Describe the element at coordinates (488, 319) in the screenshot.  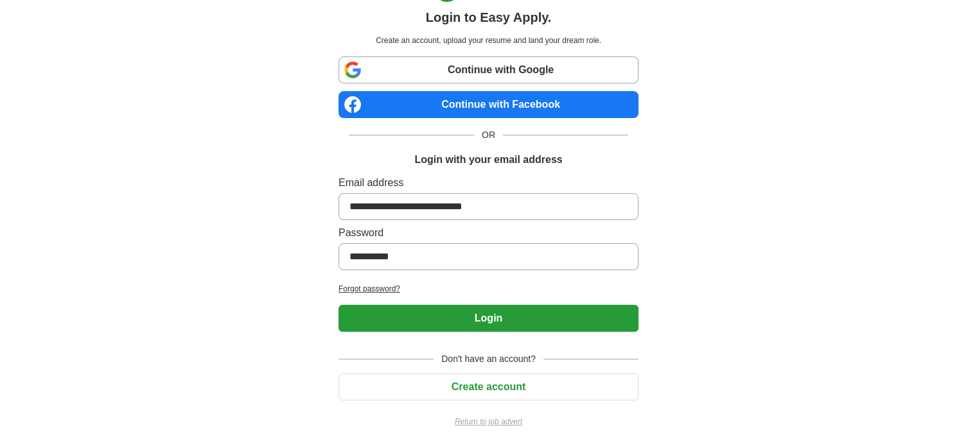
I see `button: Login` at that location.